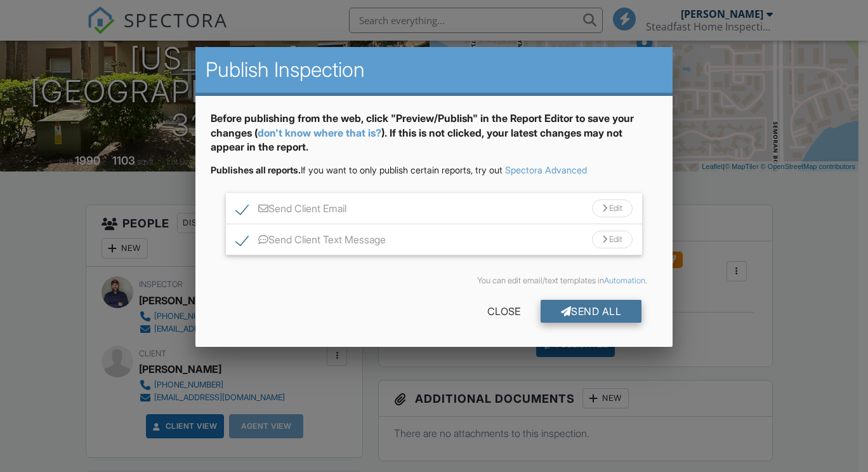 The width and height of the screenshot is (868, 472). Describe the element at coordinates (504, 311) in the screenshot. I see `div: Close` at that location.